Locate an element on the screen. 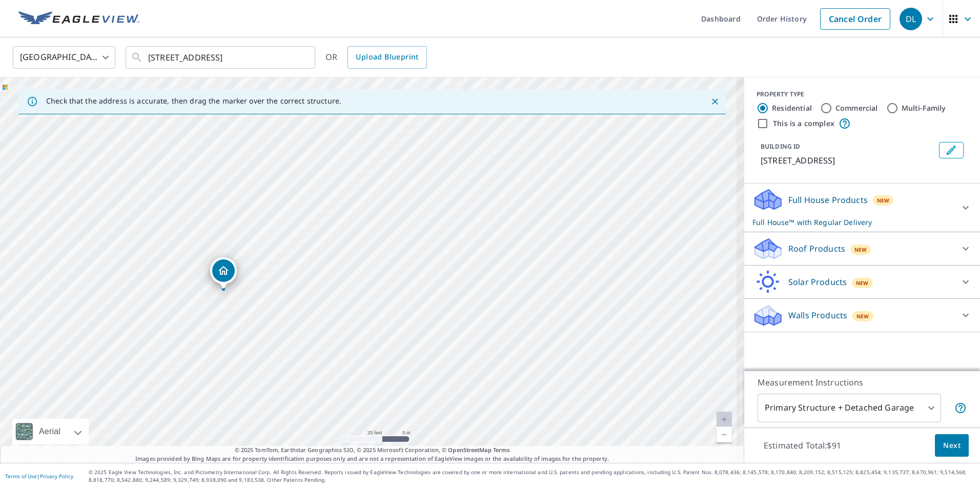  p: BUILDING ID is located at coordinates (780, 146).